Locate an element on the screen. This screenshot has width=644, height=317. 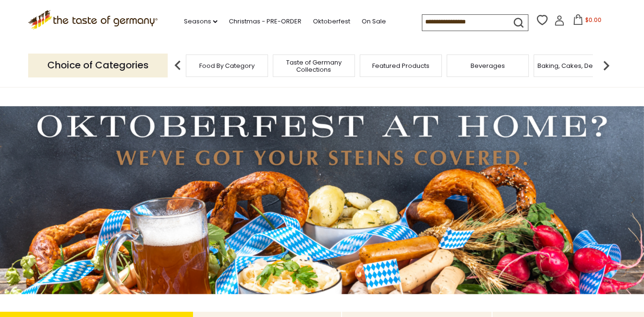
a: Seasons is located at coordinates (201, 21).